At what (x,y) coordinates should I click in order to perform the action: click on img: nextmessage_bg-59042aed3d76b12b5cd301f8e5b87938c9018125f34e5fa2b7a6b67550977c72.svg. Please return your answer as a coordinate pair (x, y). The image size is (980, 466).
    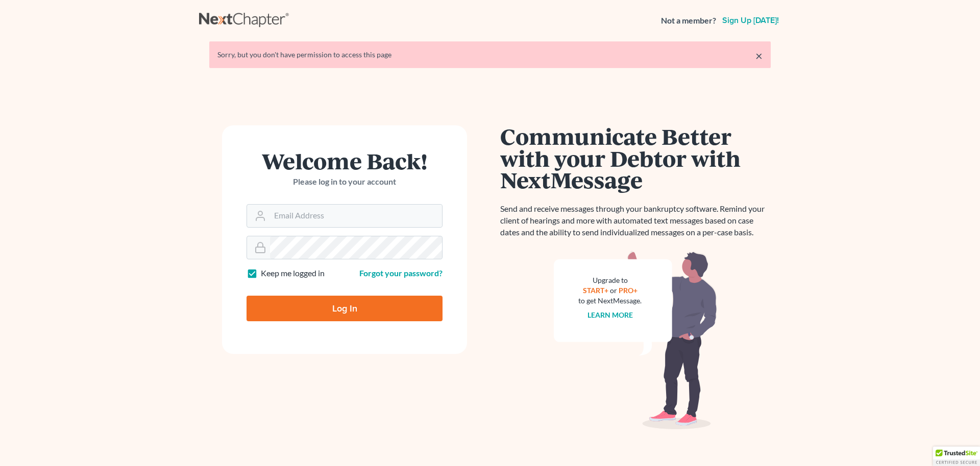
    Looking at the image, I should click on (636, 340).